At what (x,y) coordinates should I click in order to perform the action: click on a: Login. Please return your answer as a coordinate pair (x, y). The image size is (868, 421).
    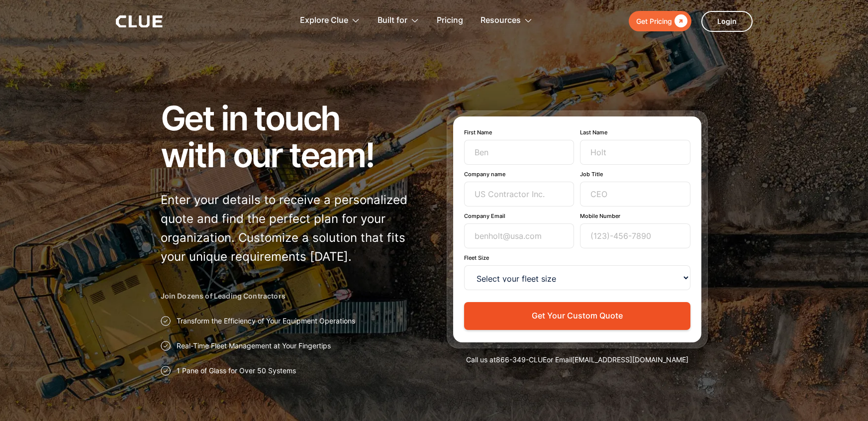
    Looking at the image, I should click on (727, 21).